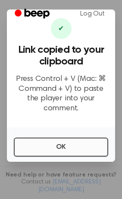 Image resolution: width=122 pixels, height=199 pixels. What do you see at coordinates (61, 147) in the screenshot?
I see `button: OK` at bounding box center [61, 147].